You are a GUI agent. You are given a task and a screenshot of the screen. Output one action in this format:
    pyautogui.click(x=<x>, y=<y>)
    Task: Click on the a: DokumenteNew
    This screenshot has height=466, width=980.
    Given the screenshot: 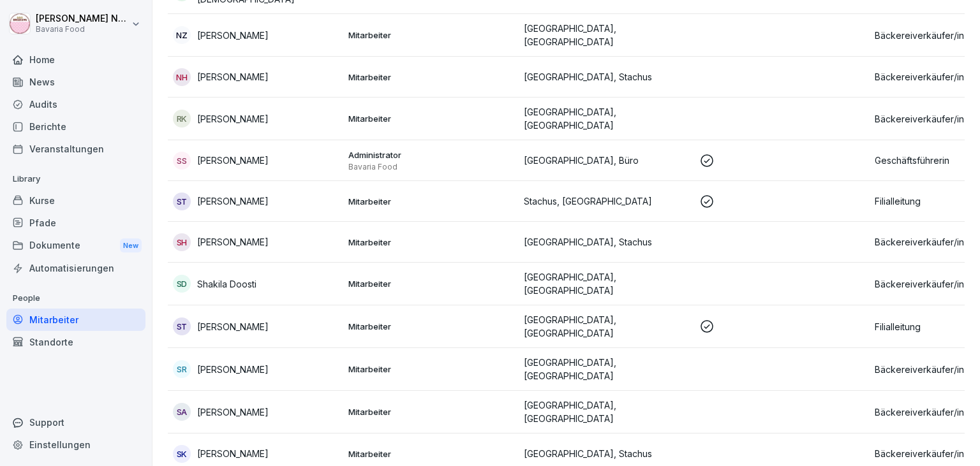 What is the action you would take?
    pyautogui.click(x=76, y=245)
    